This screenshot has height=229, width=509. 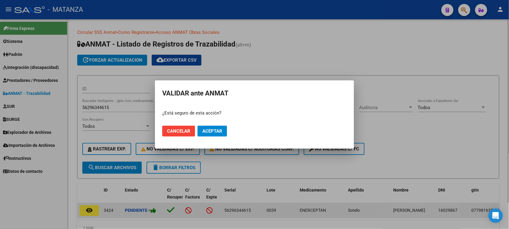 What do you see at coordinates (496, 215) in the screenshot?
I see `div: Open Intercom Messenger` at bounding box center [496, 215].